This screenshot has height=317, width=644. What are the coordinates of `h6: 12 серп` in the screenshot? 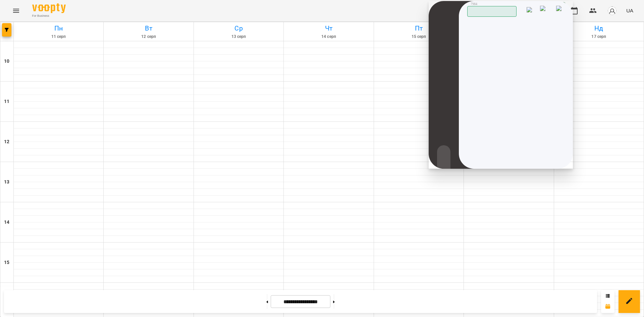 It's located at (148, 36).